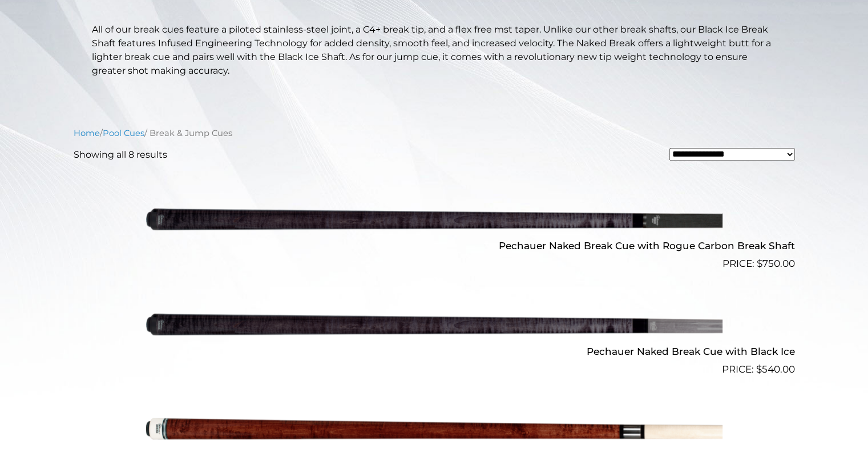 The height and width of the screenshot is (452, 868). I want to click on select: Shop order, so click(732, 154).